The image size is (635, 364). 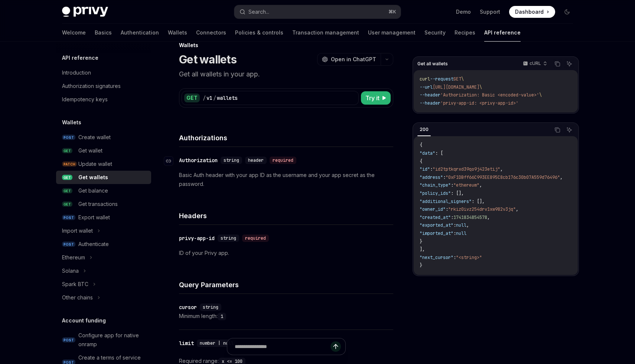 I want to click on a: Welcome, so click(x=74, y=33).